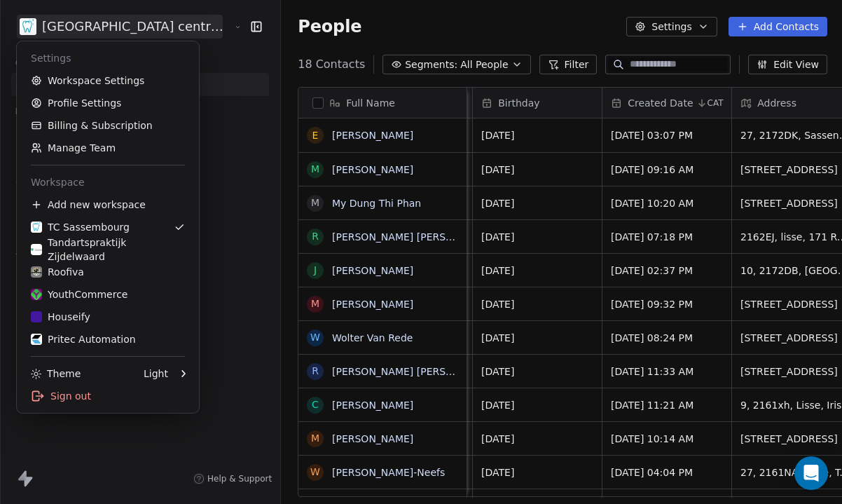 The width and height of the screenshot is (842, 504). What do you see at coordinates (37, 249) in the screenshot?
I see `img: cropped-Favicon-Zijdelwaard.webp` at bounding box center [37, 249].